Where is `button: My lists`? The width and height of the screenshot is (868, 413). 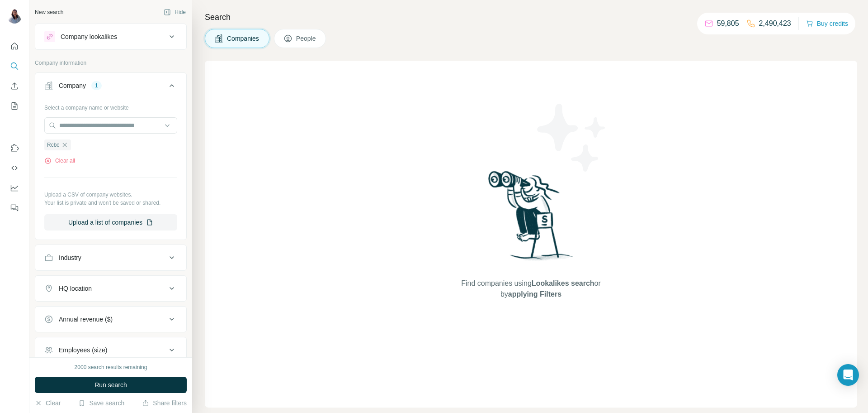 button: My lists is located at coordinates (15, 106).